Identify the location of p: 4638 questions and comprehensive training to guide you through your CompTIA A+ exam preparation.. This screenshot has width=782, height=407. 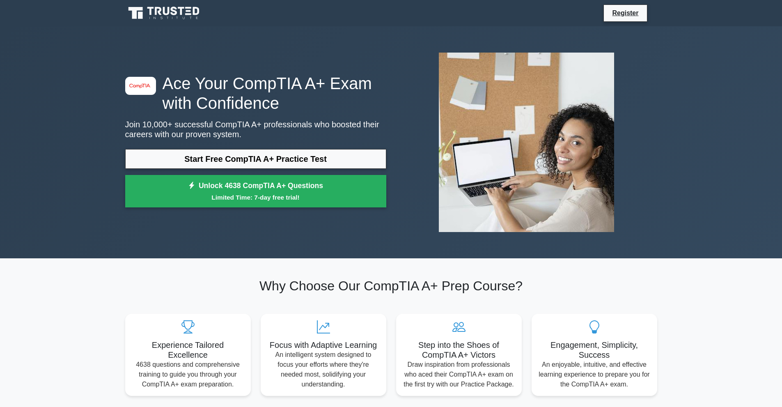
(188, 374).